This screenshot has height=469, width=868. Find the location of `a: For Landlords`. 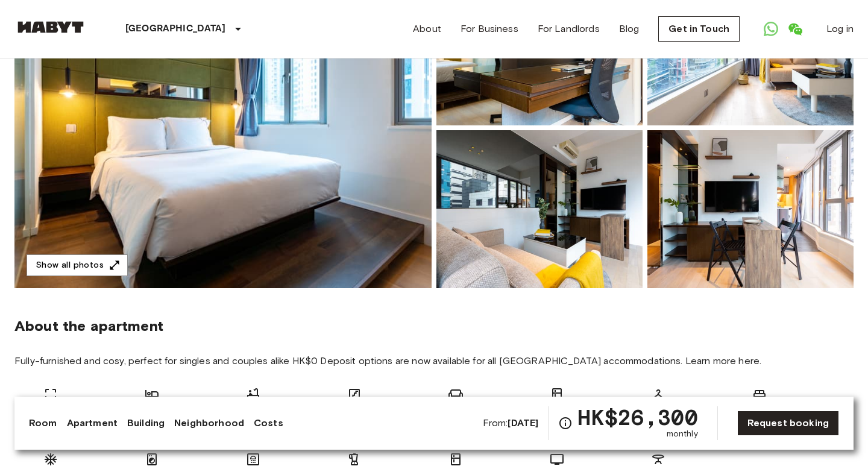

a: For Landlords is located at coordinates (569, 29).